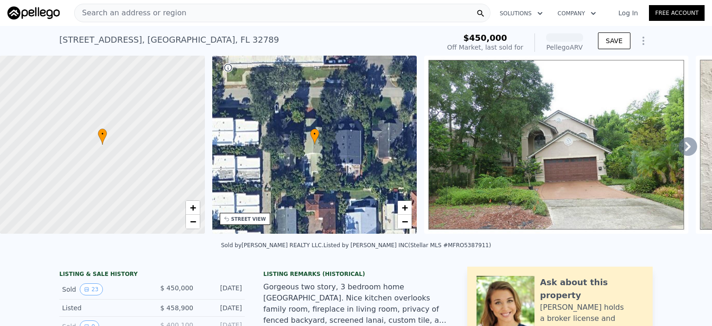 This screenshot has height=326, width=712. Describe the element at coordinates (356, 274) in the screenshot. I see `div: Listing Remarks (Historical)` at that location.